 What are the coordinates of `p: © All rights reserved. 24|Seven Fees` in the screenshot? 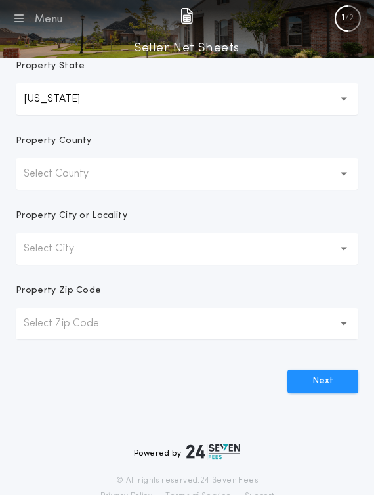 It's located at (187, 481).